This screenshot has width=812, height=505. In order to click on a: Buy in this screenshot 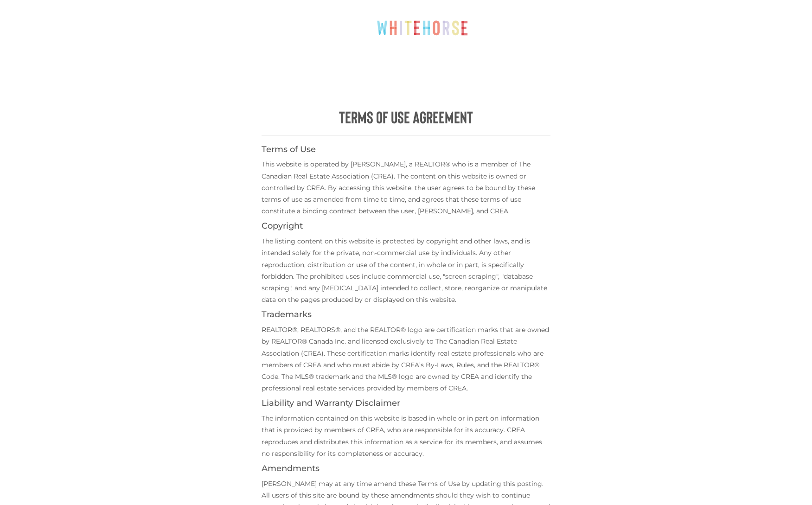, I will do `click(366, 67)`.